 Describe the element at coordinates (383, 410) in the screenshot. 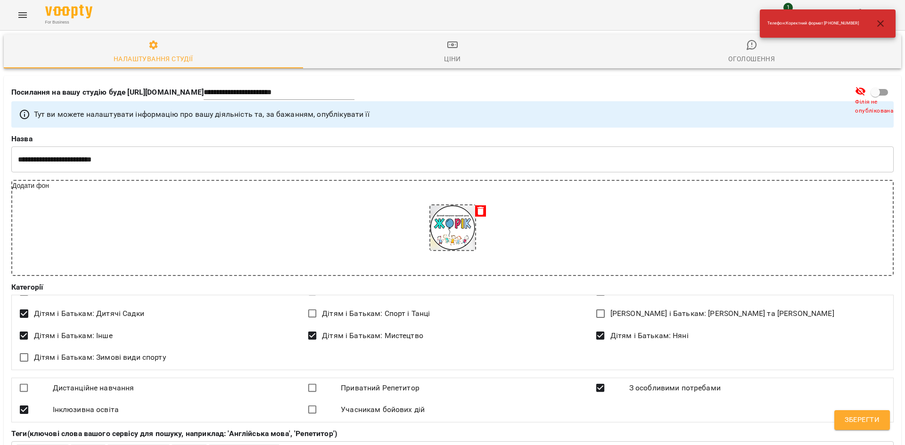

I see `span: Учасникам бойових дій` at that location.